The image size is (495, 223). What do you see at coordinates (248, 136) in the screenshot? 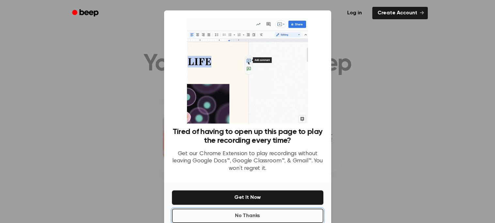
I see `h3: Tired of having to open up this page to play the recording every time?` at bounding box center [248, 136].